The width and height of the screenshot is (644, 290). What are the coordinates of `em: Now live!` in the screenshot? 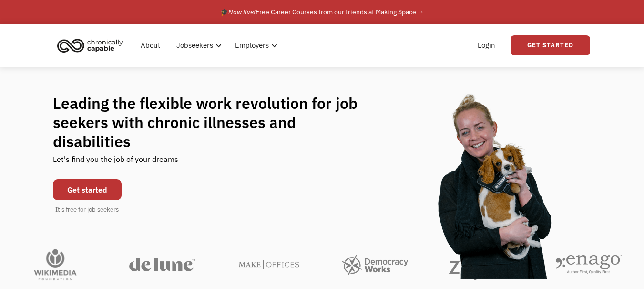 It's located at (242, 12).